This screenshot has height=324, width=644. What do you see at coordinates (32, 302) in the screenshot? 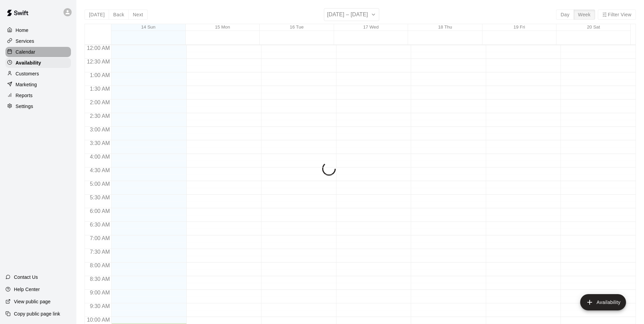
I see `p: View public page` at bounding box center [32, 302].